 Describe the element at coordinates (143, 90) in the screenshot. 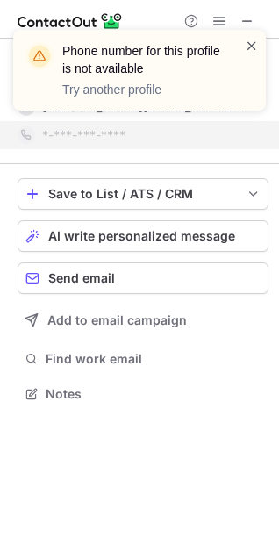

I see `p: Try another profile` at that location.